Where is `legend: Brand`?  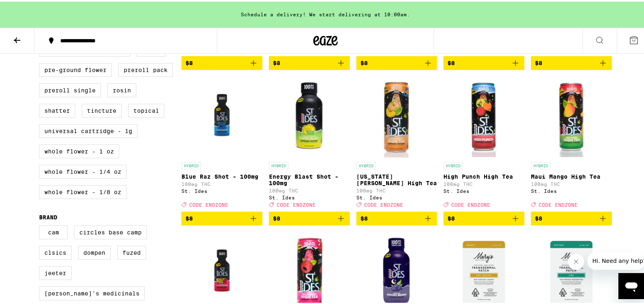 legend: Brand is located at coordinates (48, 216).